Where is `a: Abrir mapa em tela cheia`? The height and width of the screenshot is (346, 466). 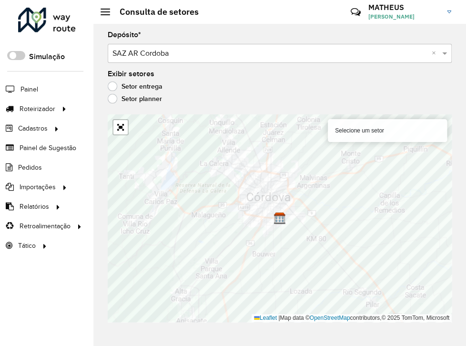 a: Abrir mapa em tela cheia is located at coordinates (121, 127).